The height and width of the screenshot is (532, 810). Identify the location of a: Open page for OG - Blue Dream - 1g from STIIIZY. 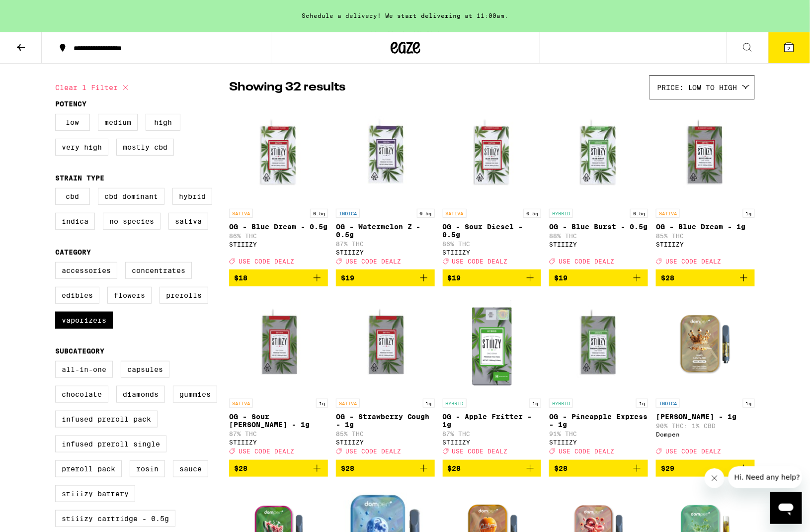
(705, 187).